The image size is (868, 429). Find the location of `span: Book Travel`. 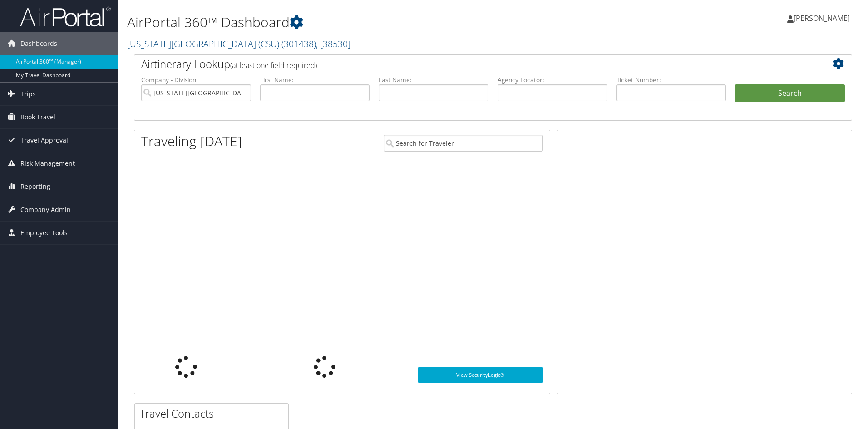

span: Book Travel is located at coordinates (38, 117).